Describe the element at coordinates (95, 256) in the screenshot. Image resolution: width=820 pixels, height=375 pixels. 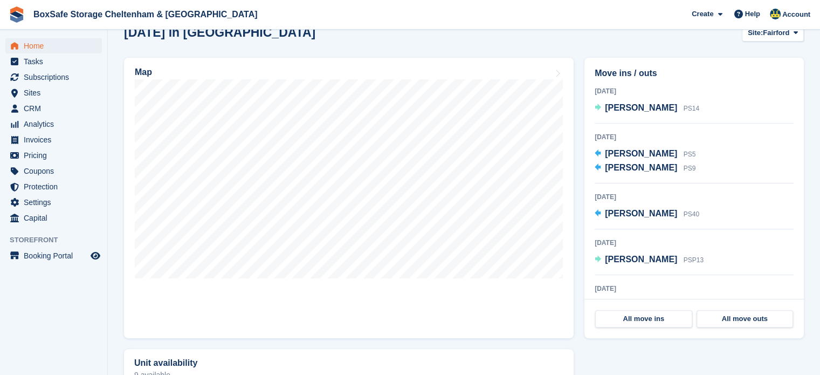
I see `a: Preview store` at that location.